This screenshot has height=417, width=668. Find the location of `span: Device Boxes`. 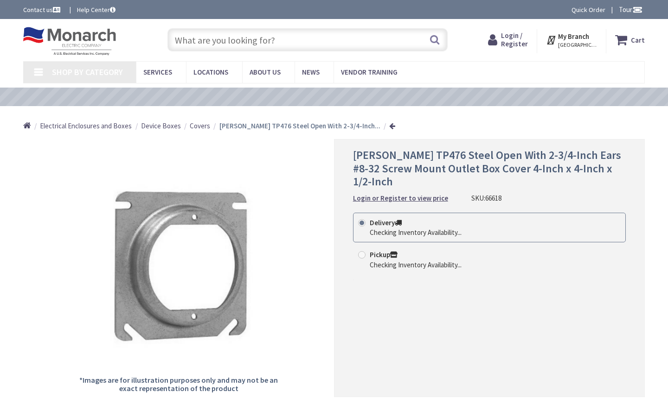

span: Device Boxes is located at coordinates (161, 126).